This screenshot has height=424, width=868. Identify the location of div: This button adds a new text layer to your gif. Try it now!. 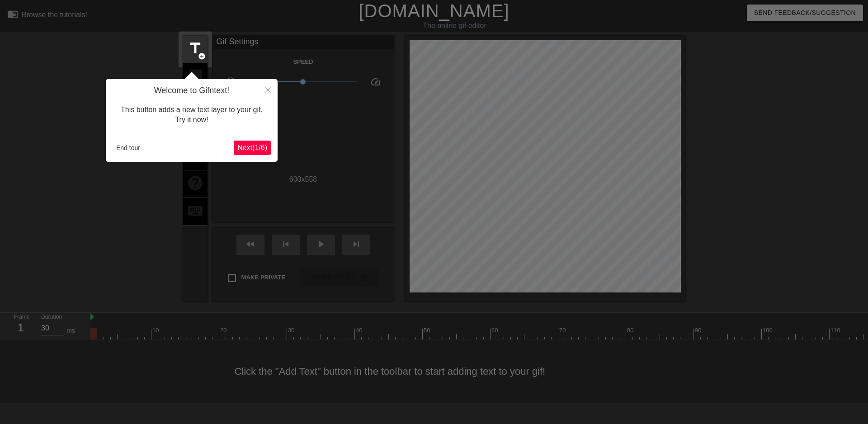
(192, 115).